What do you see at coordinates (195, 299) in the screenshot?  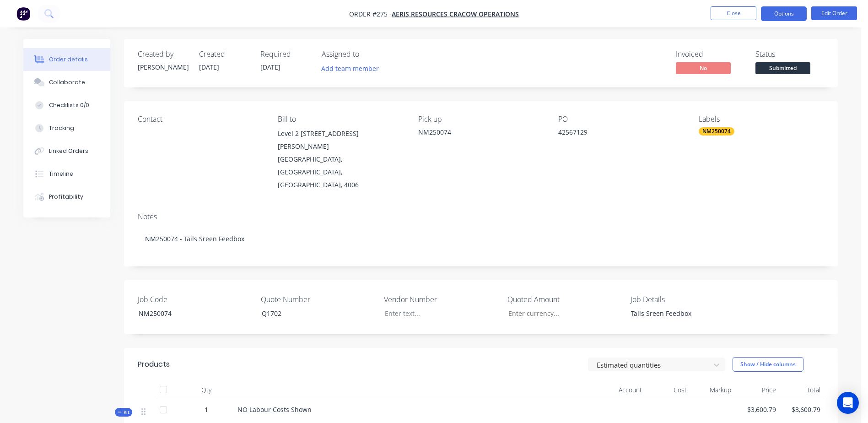 I see `label: Job Code` at bounding box center [195, 299].